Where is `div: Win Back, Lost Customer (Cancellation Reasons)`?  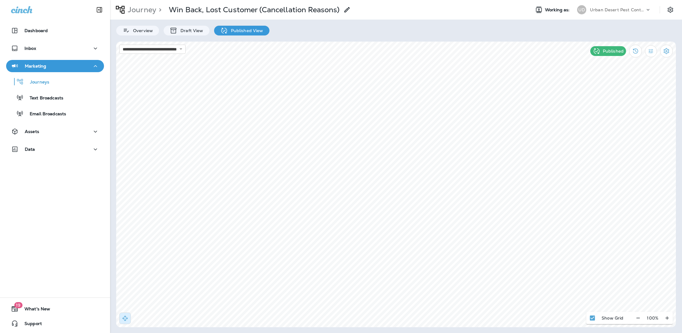 div: Win Back, Lost Customer (Cancellation Reasons) is located at coordinates (254, 10).